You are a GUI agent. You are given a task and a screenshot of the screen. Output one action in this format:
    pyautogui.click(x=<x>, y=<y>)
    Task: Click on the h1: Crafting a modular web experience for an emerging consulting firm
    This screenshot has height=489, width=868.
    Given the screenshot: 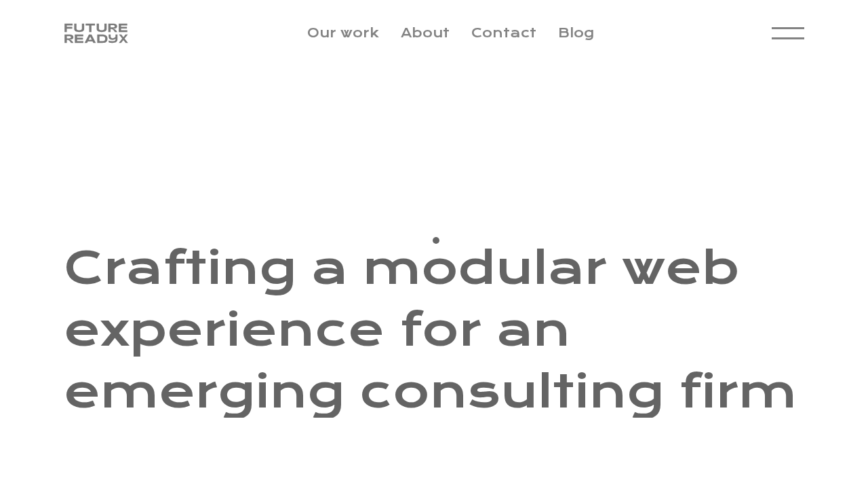 What is the action you would take?
    pyautogui.click(x=434, y=329)
    